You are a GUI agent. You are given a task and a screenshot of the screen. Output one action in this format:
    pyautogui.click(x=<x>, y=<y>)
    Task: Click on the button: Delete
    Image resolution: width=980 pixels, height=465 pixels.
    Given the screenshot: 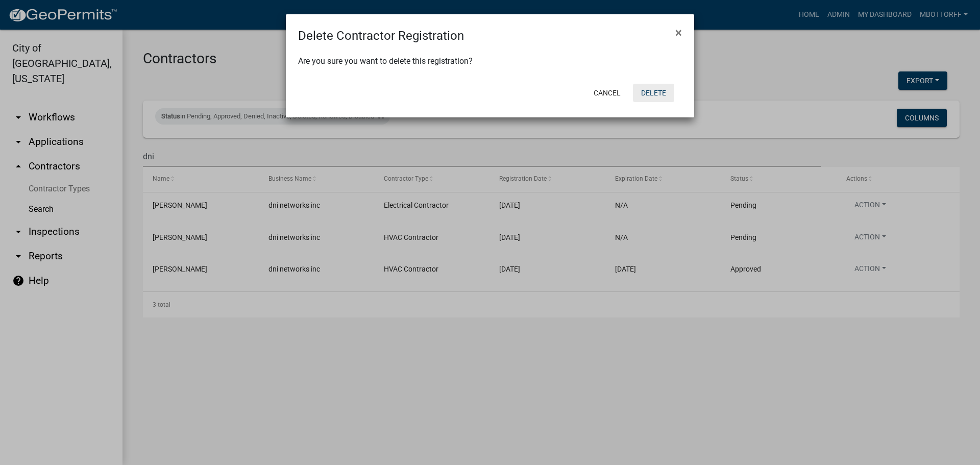 What is the action you would take?
    pyautogui.click(x=654, y=93)
    